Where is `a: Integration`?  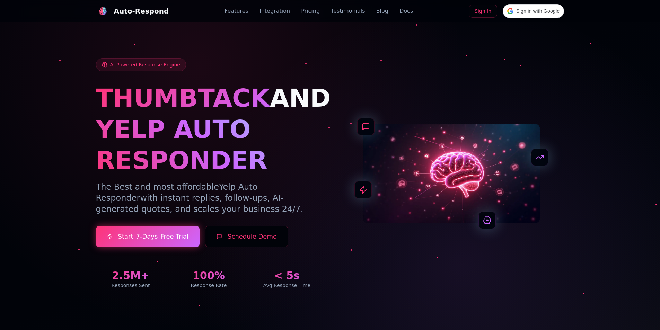
a: Integration is located at coordinates (275, 11).